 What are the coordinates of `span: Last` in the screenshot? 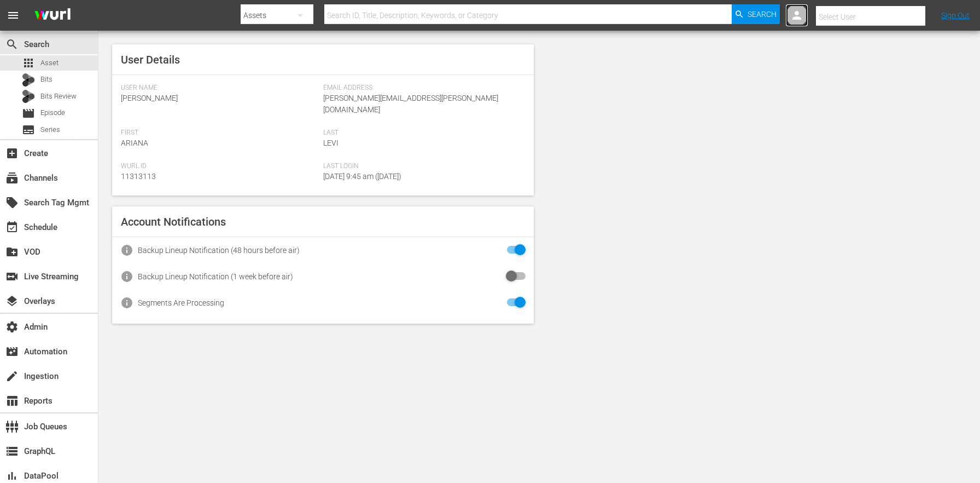 It's located at (422, 133).